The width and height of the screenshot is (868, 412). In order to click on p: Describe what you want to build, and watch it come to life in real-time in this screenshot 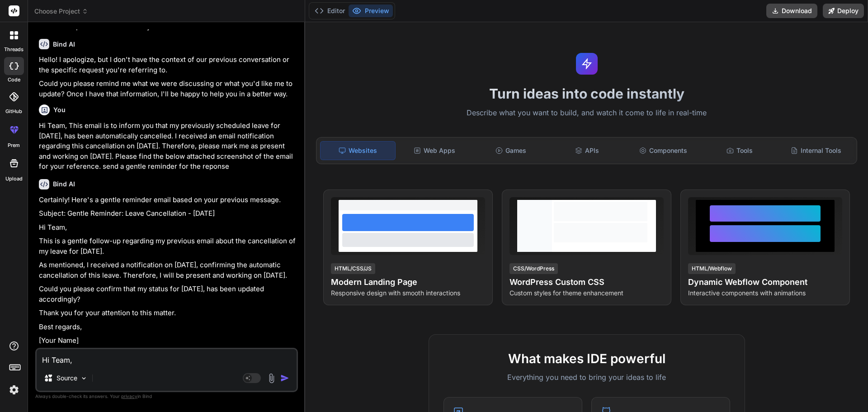, I will do `click(586, 113)`.